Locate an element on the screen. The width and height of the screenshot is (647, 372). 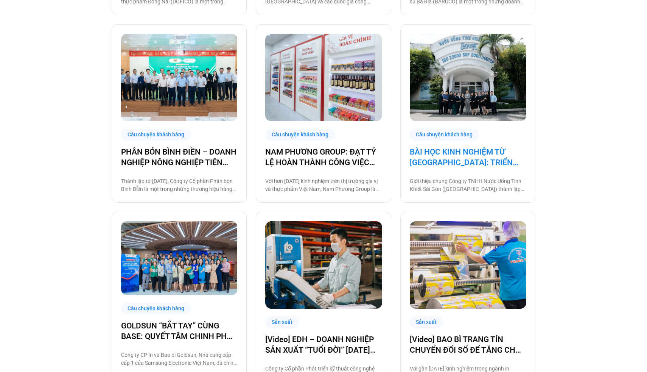
img: Số hóa các quy trình làm việc cùng Base.vn là một bước trung gian cực kỳ quan trọng để Goldsun xâ... is located at coordinates (179, 258).